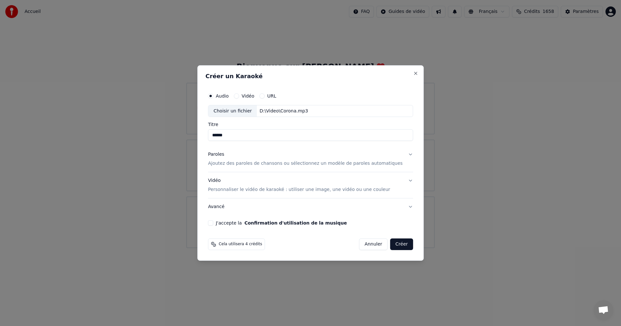 This screenshot has width=621, height=326. Describe the element at coordinates (311, 186) in the screenshot. I see `button: VidéoPersonnaliser le vidéo de karaoké : utiliser une image, une vidéo ou une couleur` at that location.